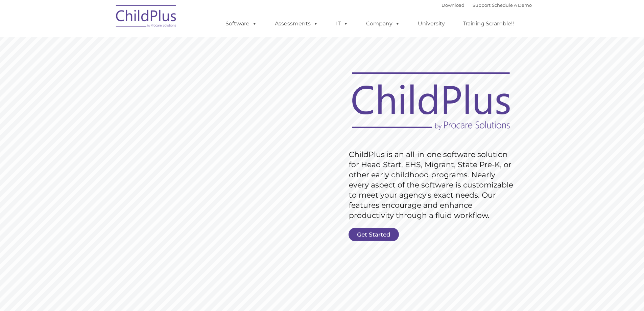 This screenshot has width=644, height=311. I want to click on a: Support, so click(482, 5).